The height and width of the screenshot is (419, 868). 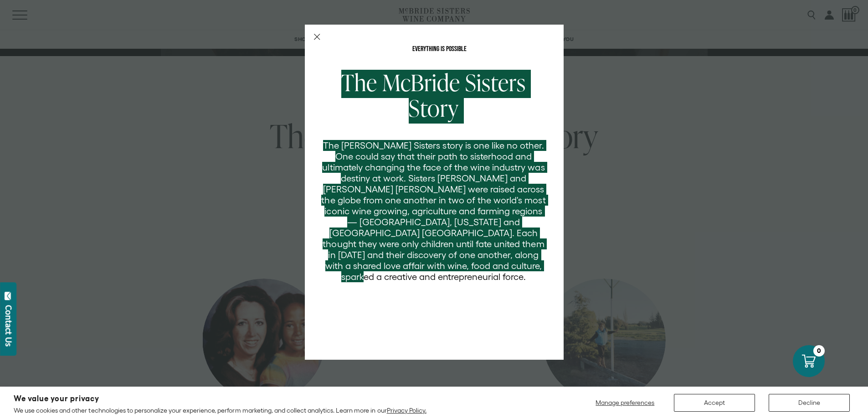 What do you see at coordinates (220, 410) in the screenshot?
I see `p: We use cookies and other technologies to personalize your experience, perform marketing, and coll...` at bounding box center [220, 410].